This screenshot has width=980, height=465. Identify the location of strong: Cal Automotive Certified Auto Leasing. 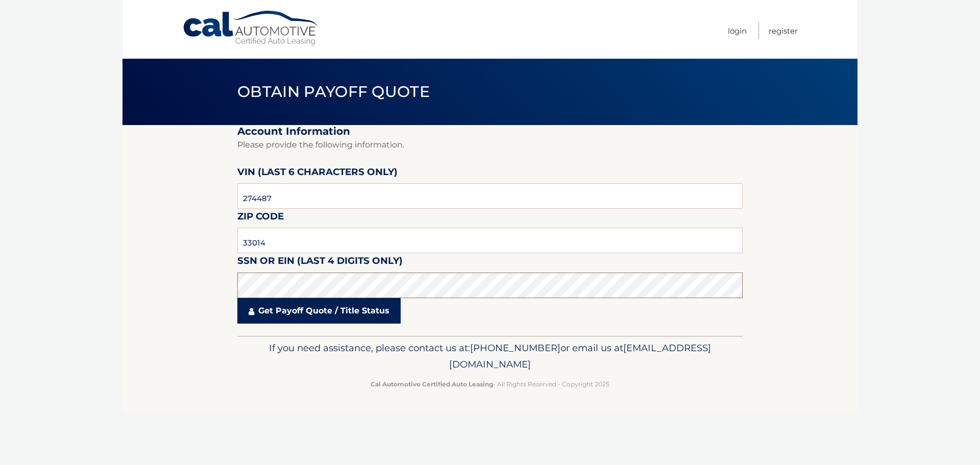
(432, 384).